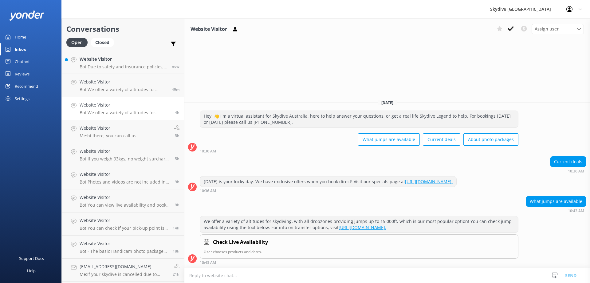  What do you see at coordinates (123, 62) in the screenshot?
I see `a: Website VisitorBot:Due to safety and insurance policies, you cannot take a GoPro or any other cam...` at bounding box center [123, 62].